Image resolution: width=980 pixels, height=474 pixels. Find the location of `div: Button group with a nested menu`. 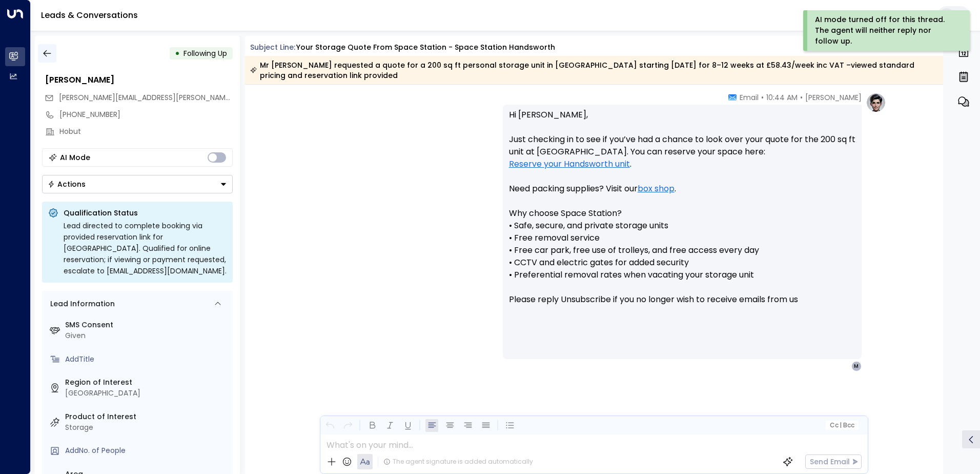

div: Button group with a nested menu is located at coordinates (137, 184).